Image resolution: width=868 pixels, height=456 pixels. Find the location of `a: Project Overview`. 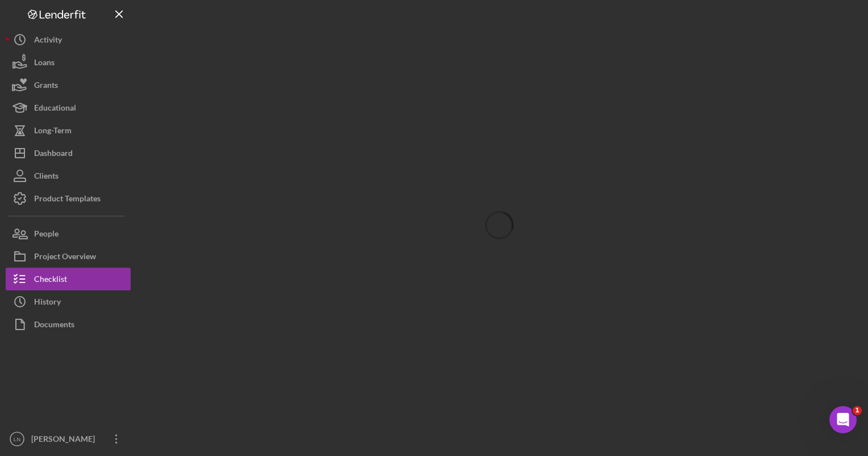

a: Project Overview is located at coordinates (68, 256).